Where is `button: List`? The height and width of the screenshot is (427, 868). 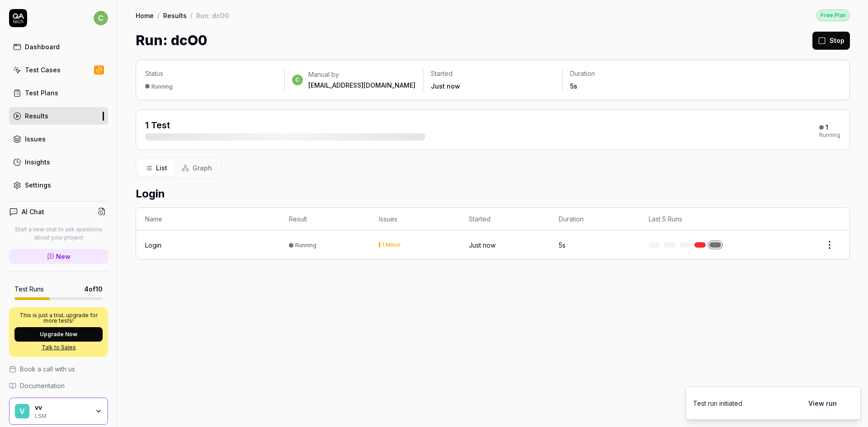
button: List is located at coordinates (156, 168).